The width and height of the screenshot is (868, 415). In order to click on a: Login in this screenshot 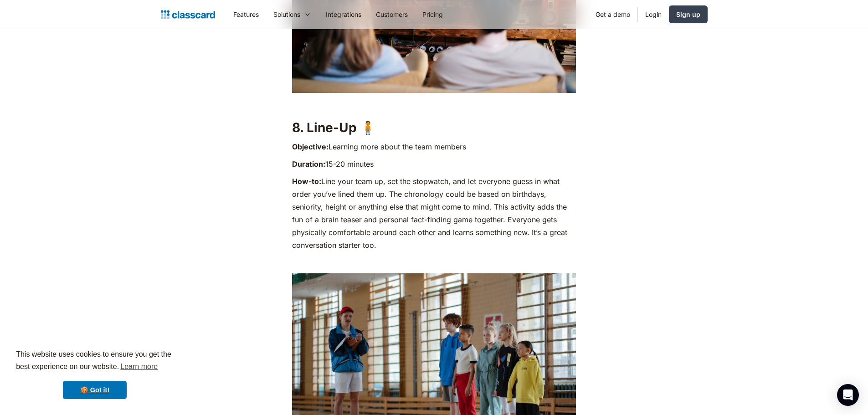, I will do `click(653, 14)`.